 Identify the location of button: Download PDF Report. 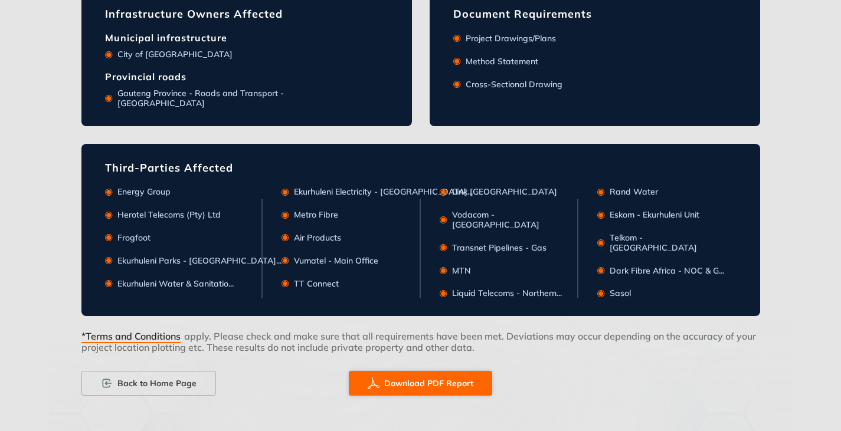
(420, 384).